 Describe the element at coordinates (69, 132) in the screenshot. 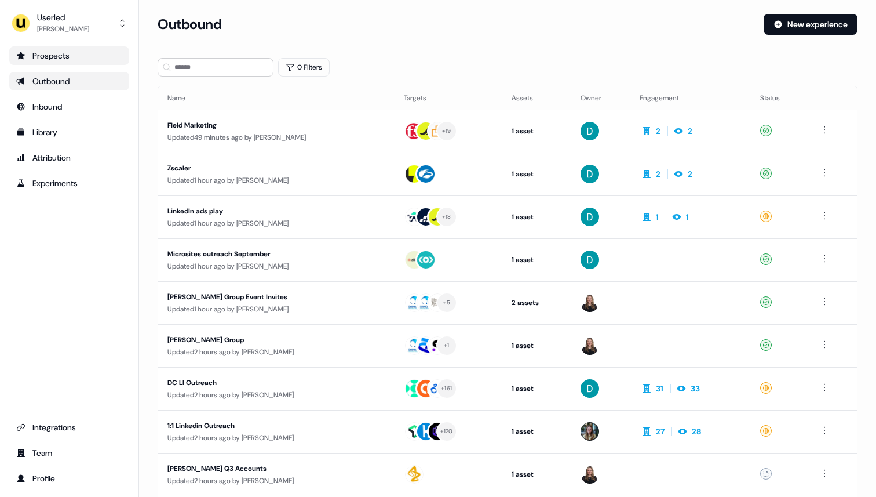

I see `a: Go to templates` at that location.